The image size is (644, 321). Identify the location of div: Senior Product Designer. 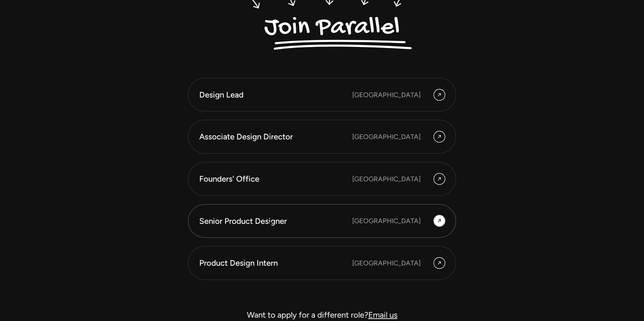
(276, 221).